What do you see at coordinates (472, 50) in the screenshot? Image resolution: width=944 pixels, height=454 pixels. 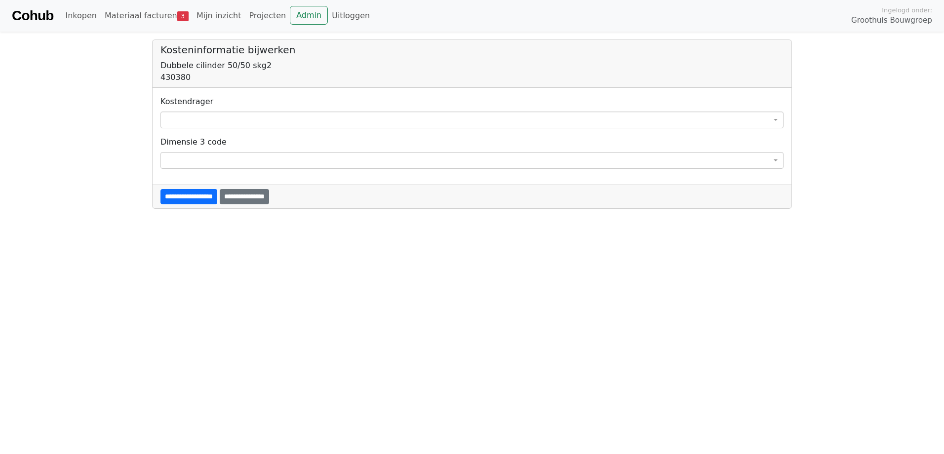 I see `h5: Kosteninformatie bijwerken` at bounding box center [472, 50].